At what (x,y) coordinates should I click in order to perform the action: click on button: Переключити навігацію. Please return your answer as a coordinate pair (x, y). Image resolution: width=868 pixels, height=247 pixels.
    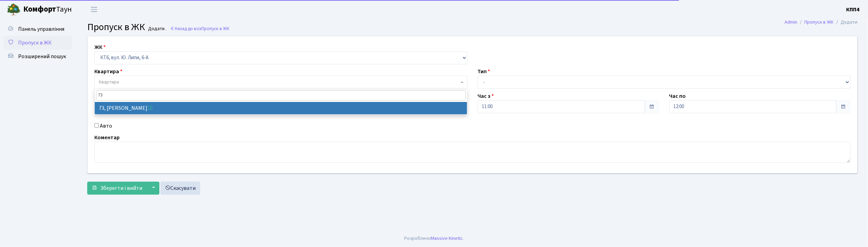
    Looking at the image, I should click on (94, 9).